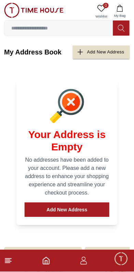 This screenshot has height=272, width=134. Describe the element at coordinates (106, 52) in the screenshot. I see `div: Add New Address` at that location.